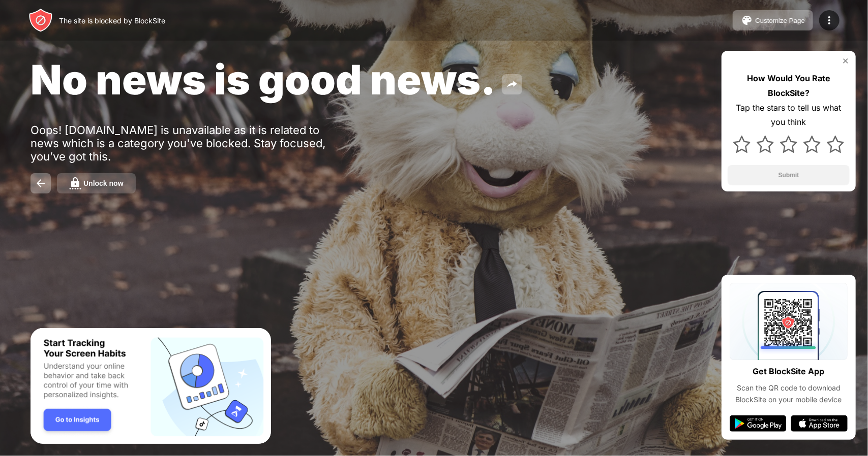 The width and height of the screenshot is (868, 456). I want to click on button: Unlock now, so click(96, 183).